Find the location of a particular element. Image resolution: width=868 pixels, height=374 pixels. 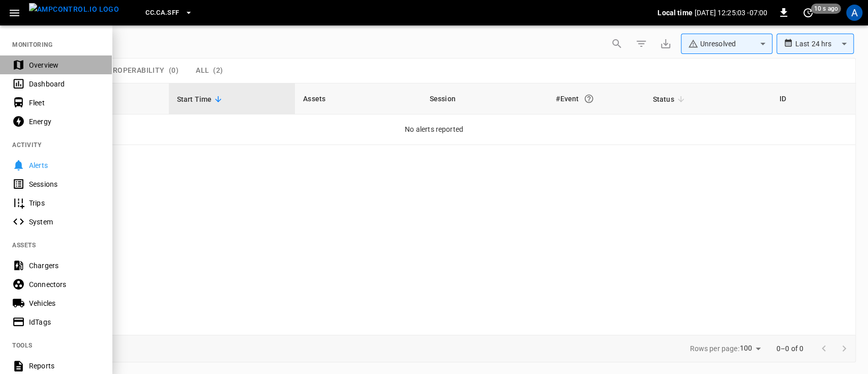

button: set refresh interval is located at coordinates (808, 13).